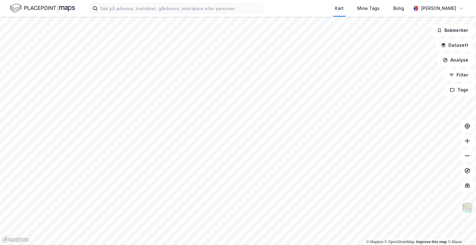 The height and width of the screenshot is (245, 476). What do you see at coordinates (42, 8) in the screenshot?
I see `img: logo.f888ab2527a4732fd821a326f86c7f29.svg` at bounding box center [42, 8].